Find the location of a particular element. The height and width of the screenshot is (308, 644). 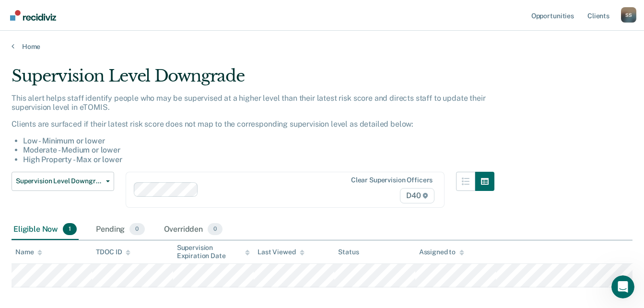

div: Status is located at coordinates (348, 252).